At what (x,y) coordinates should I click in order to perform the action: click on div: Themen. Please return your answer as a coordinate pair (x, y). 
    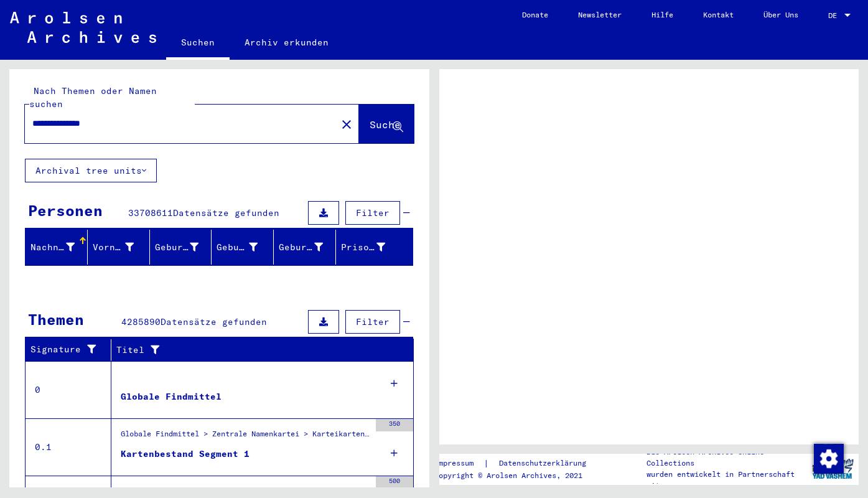
    Looking at the image, I should click on (56, 319).